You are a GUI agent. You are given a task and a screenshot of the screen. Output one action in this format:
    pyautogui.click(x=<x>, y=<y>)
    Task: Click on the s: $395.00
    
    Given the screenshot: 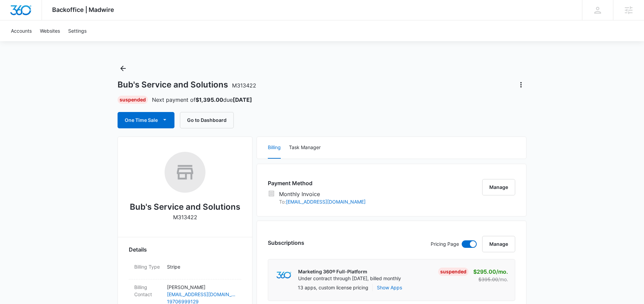 What is the action you would take?
    pyautogui.click(x=488, y=279)
    